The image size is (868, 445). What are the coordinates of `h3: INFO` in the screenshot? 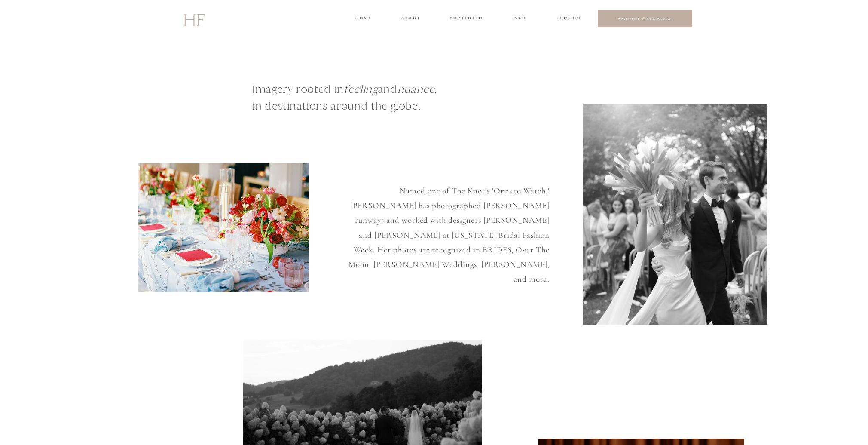 It's located at (519, 19).